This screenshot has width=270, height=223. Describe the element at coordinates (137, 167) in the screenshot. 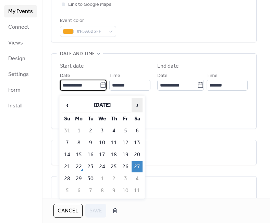

I see `td: 27` at that location.